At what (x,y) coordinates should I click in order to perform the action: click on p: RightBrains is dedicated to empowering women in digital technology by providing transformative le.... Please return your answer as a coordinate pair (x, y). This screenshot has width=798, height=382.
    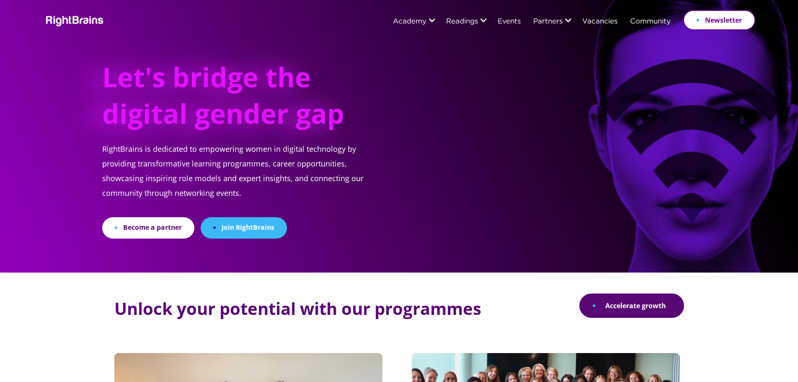
    Looking at the image, I should click on (243, 179).